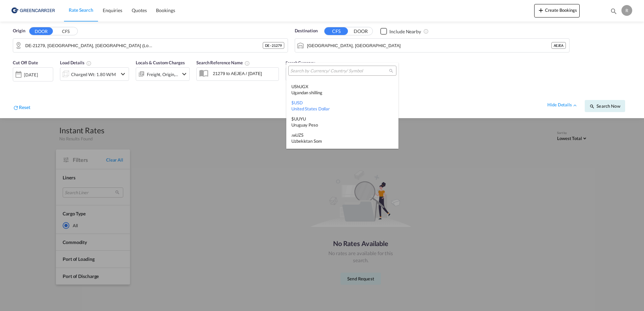  What do you see at coordinates (294, 119) in the screenshot?
I see `span: $U` at bounding box center [294, 119].